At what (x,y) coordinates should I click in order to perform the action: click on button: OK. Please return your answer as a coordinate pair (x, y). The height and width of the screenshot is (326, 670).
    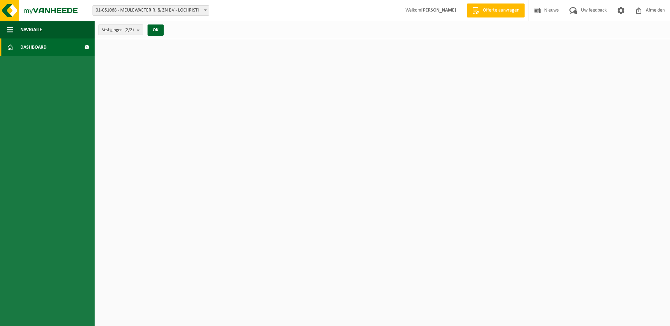
    Looking at the image, I should click on (156, 30).